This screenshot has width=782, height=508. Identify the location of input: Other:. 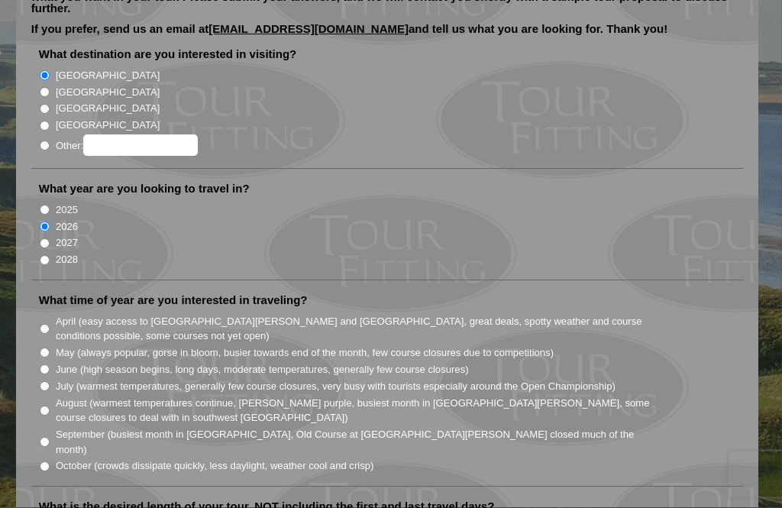
(140, 146).